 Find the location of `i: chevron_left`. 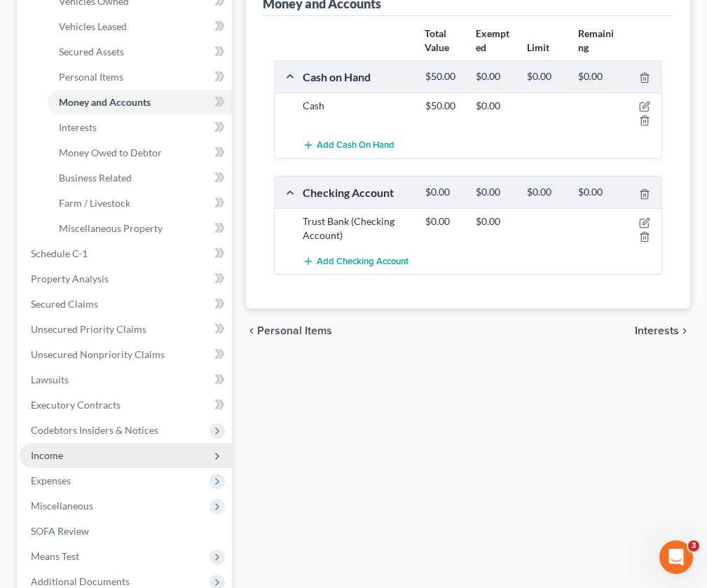

i: chevron_left is located at coordinates (251, 331).